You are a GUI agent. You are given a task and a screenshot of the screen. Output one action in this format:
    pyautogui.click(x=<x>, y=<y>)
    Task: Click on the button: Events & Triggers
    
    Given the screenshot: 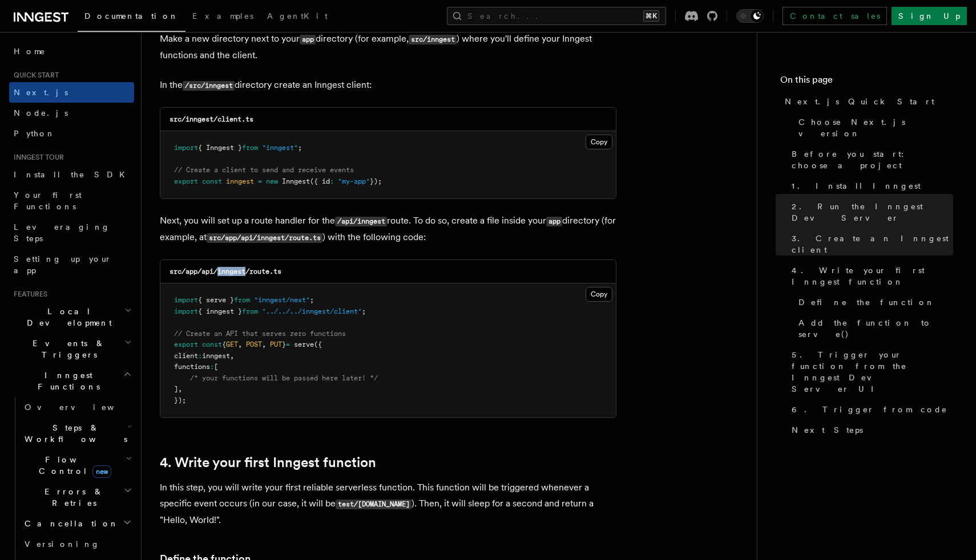 What is the action you would take?
    pyautogui.click(x=72, y=349)
    